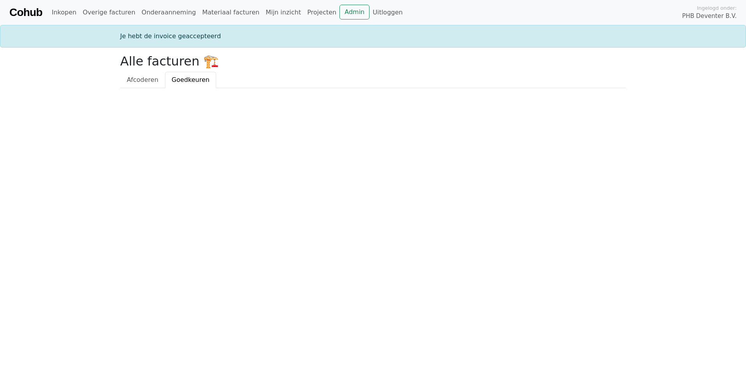  Describe the element at coordinates (230, 12) in the screenshot. I see `a: Materiaal facturen` at that location.